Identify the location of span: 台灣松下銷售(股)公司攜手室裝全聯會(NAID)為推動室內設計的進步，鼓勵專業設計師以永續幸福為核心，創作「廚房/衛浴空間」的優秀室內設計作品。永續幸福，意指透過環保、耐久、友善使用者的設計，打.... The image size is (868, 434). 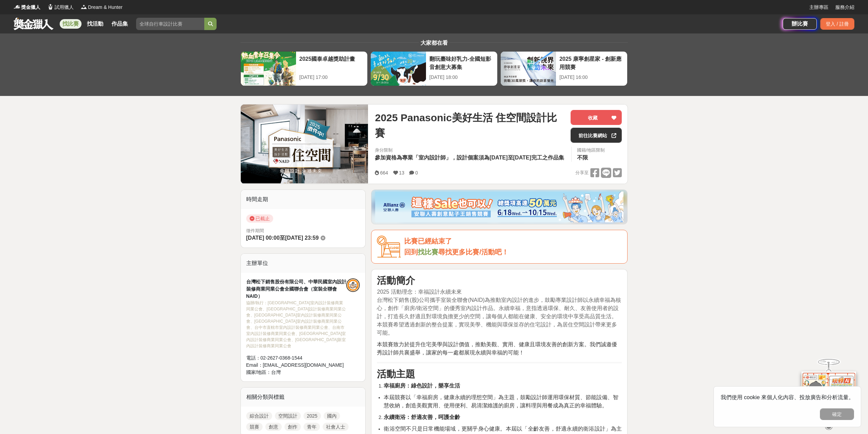
(499, 316).